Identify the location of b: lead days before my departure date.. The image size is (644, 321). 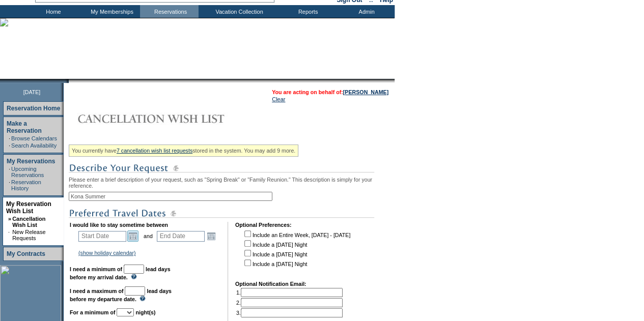
(121, 295).